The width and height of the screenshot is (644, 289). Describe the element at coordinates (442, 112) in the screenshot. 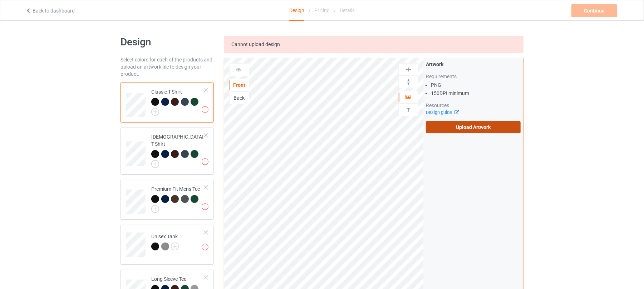

I see `a: Design guide` at that location.